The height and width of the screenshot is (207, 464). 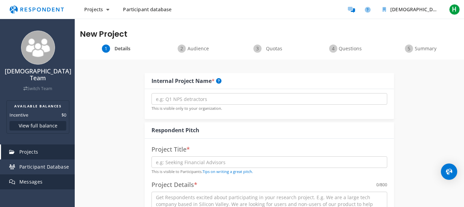 I want to click on h2: AVAILABLE BALANCES, so click(x=38, y=106).